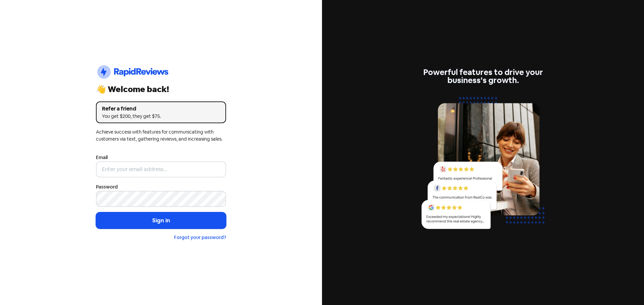  Describe the element at coordinates (483, 164) in the screenshot. I see `img: reviews` at that location.